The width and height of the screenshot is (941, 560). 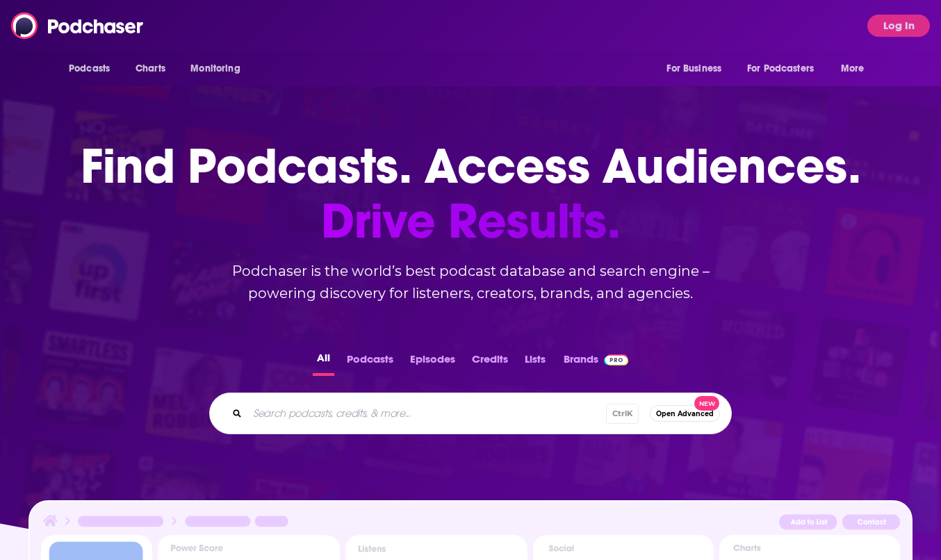 I want to click on span: More, so click(x=852, y=69).